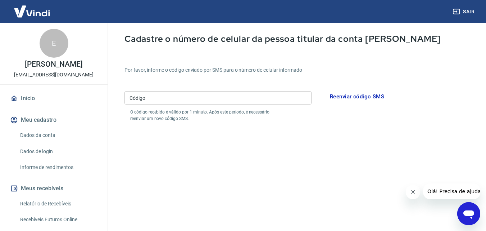 The image size is (486, 231). What do you see at coordinates (32, 11) in the screenshot?
I see `img: Vindi` at bounding box center [32, 11].